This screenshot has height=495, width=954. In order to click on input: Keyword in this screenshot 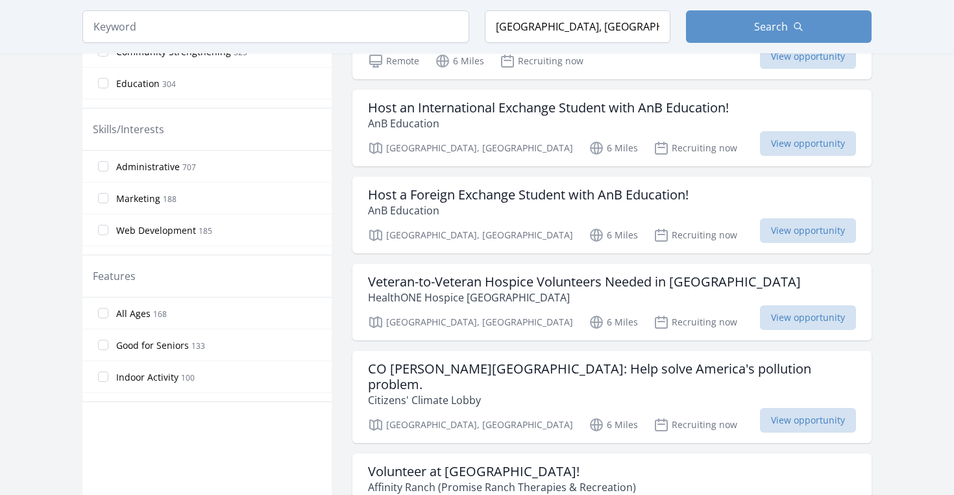, I will do `click(276, 27)`.